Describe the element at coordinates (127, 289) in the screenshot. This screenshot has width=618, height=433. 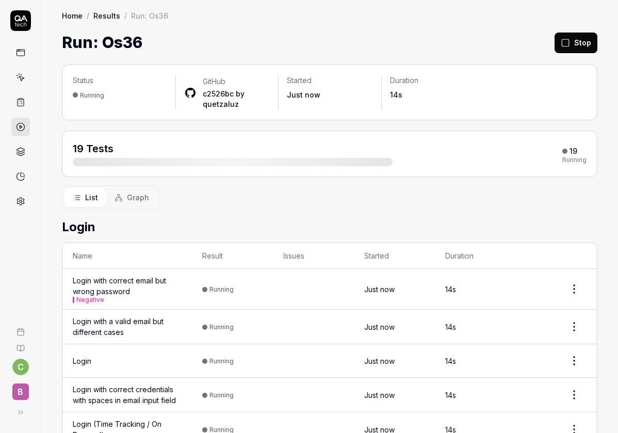
I see `a: Login with correct email but wrong passwordNegative` at that location.